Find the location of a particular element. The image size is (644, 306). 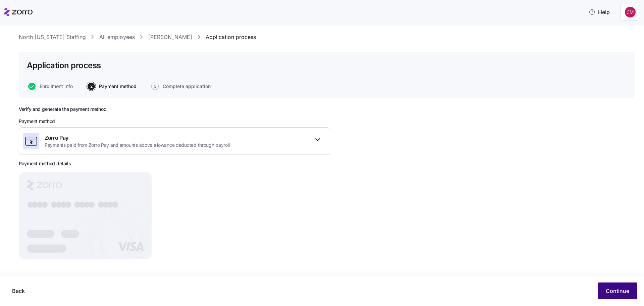

img: c76f7742dad050c3772ef460a101715e is located at coordinates (630, 12).